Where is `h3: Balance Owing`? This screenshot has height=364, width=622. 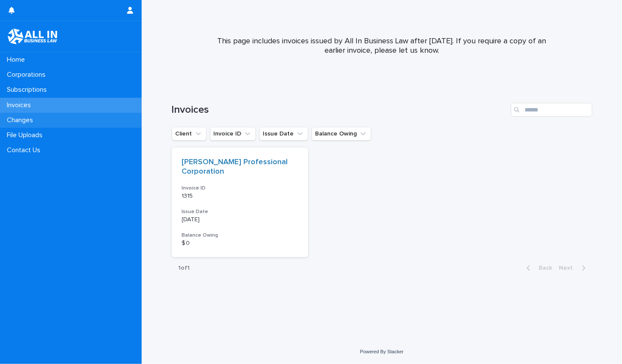
h3: Balance Owing is located at coordinates (240, 235).